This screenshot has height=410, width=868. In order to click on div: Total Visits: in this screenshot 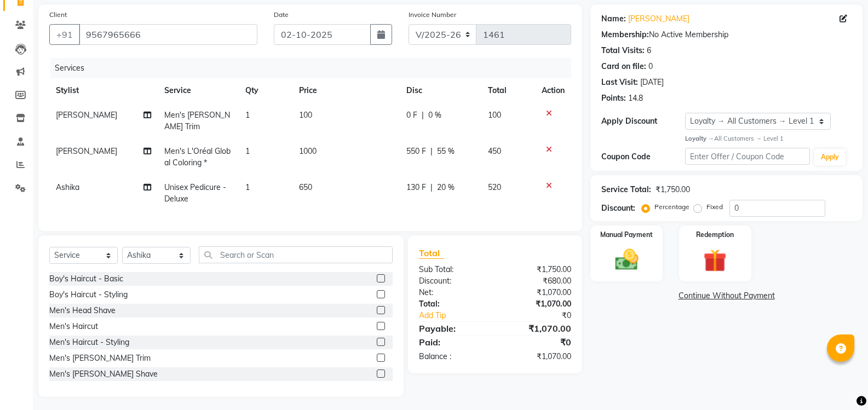, I will do `click(622, 51)`.